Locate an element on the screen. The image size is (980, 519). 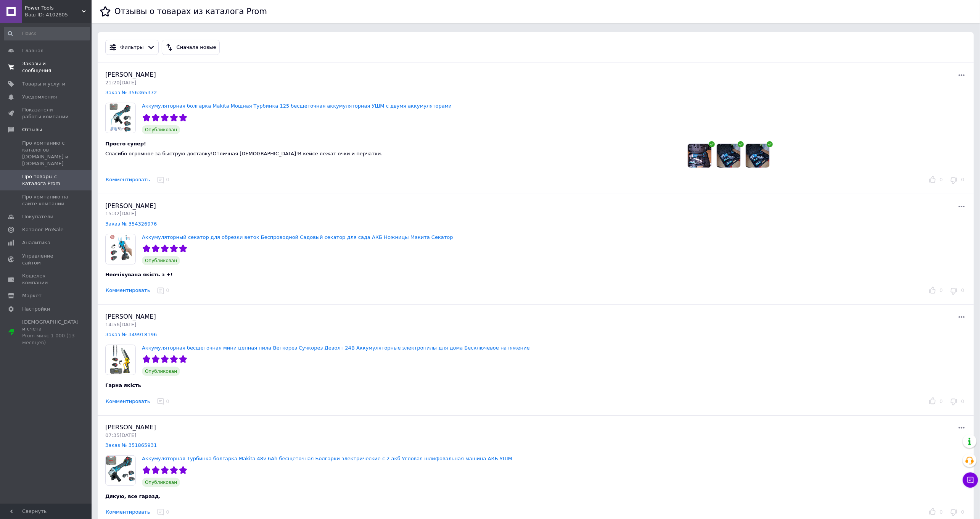
span: Каталог ProSale is located at coordinates (43, 230).